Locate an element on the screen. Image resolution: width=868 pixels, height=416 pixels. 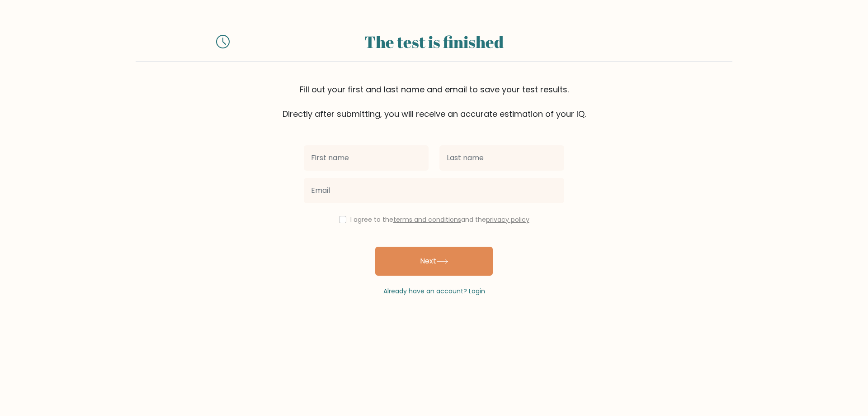
a: terms and conditions is located at coordinates (427, 220).